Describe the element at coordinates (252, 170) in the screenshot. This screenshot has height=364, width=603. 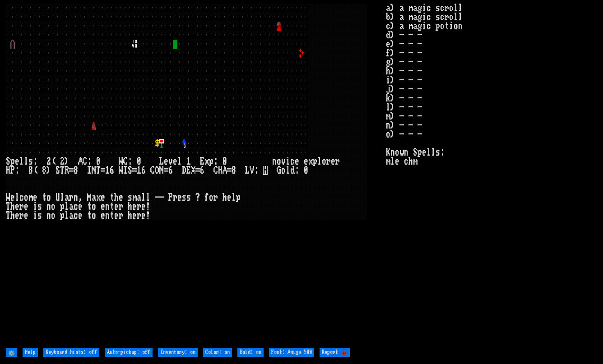
I see `div: V` at that location.